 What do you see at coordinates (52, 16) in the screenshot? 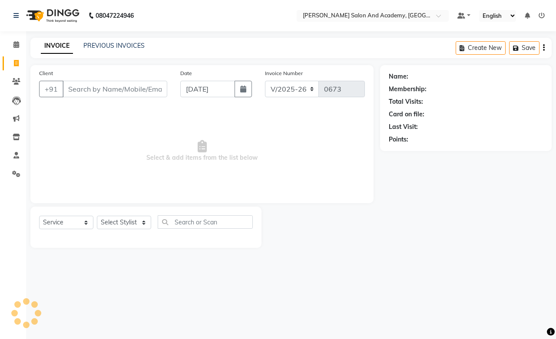
I see `img: logo` at bounding box center [52, 16].